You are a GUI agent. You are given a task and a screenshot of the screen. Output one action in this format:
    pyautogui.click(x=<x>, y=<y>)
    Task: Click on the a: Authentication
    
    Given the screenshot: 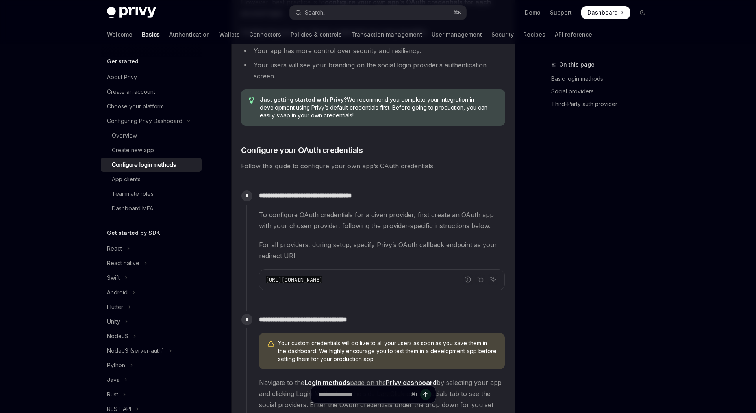 What is the action you would take?
    pyautogui.click(x=189, y=35)
    